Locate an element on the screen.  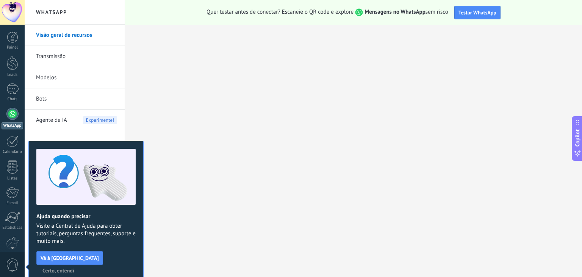
li: Transmissão is located at coordinates (75, 56).